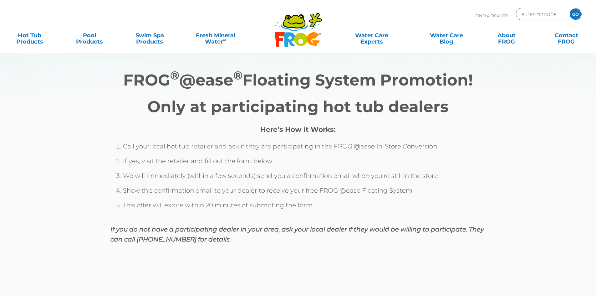 This screenshot has width=596, height=296. Describe the element at coordinates (358, 80) in the screenshot. I see `strong: Floating System Promotion!` at that location.